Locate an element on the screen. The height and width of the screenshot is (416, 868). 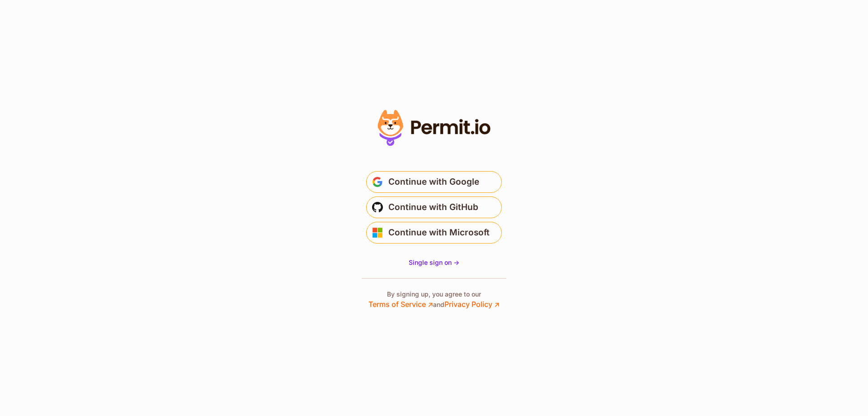
a: Single sign on -> is located at coordinates (434, 262).